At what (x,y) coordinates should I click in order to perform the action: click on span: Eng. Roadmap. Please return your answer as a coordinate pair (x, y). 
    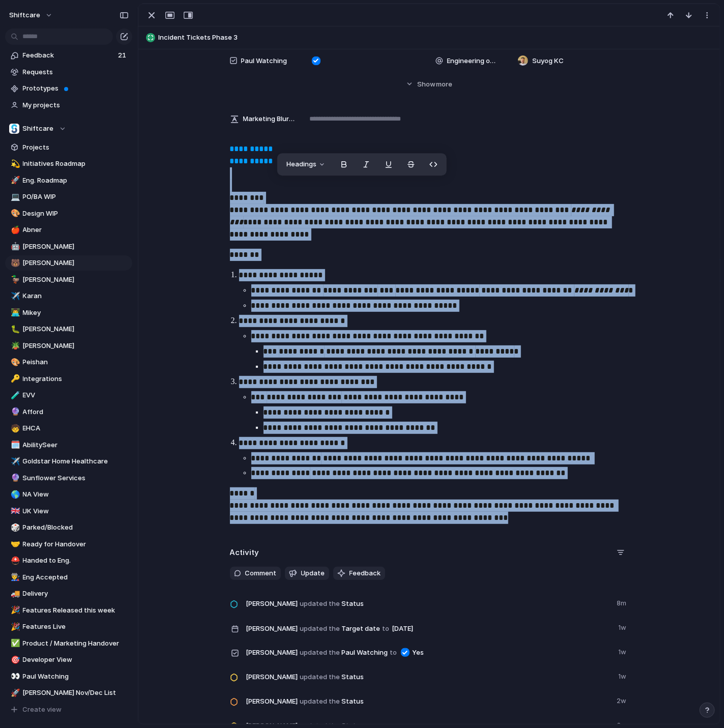
    Looking at the image, I should click on (76, 181).